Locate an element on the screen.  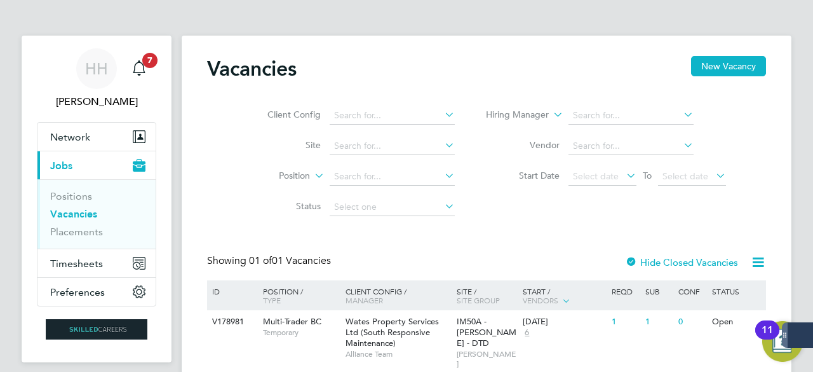
a: Vacancies is located at coordinates (74, 214).